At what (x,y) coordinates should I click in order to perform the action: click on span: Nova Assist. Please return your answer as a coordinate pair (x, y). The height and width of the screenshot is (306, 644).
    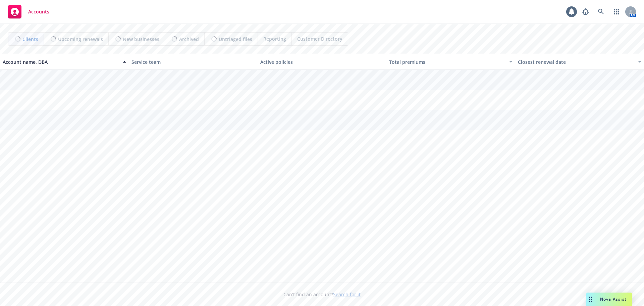
    Looking at the image, I should click on (613, 299).